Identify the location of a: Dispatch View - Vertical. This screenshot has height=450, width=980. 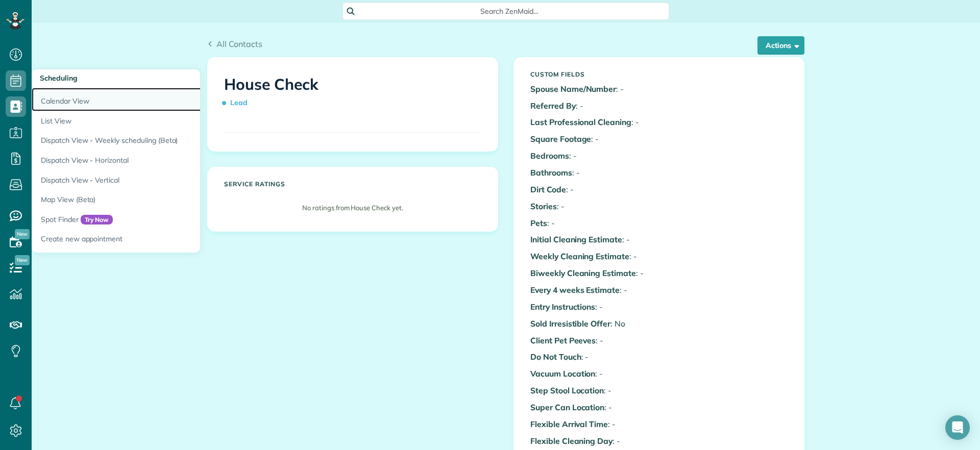
(159, 180).